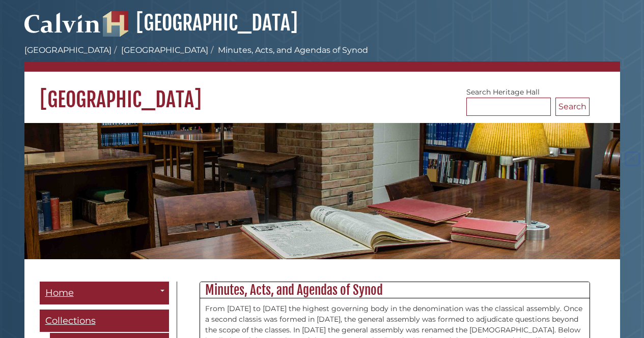 The width and height of the screenshot is (644, 338). I want to click on img: Calvin, so click(62, 22).